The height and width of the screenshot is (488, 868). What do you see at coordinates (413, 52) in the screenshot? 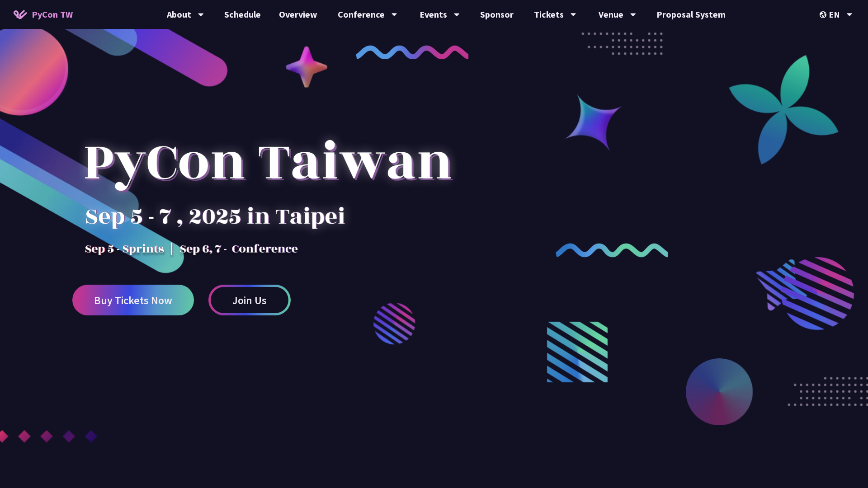
I see `img: curly-1.ebdbada.png` at bounding box center [413, 52].